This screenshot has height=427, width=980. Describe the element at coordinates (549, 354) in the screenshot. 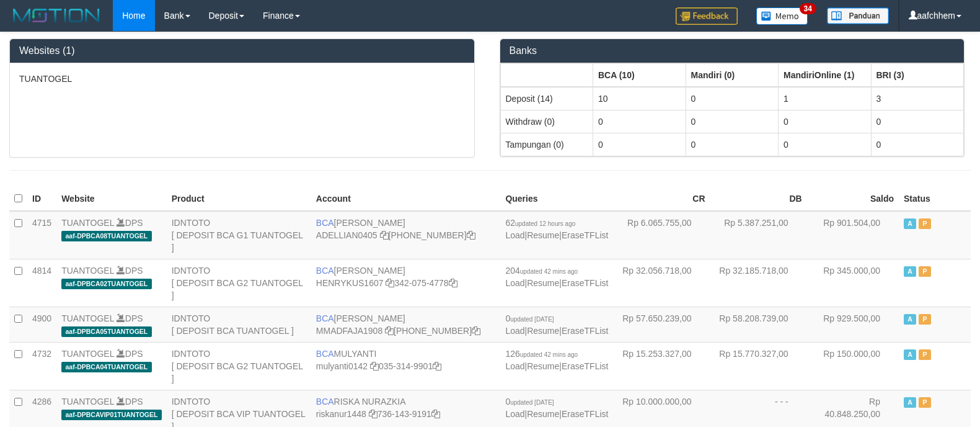

I see `span: updated 42 mins ago` at that location.